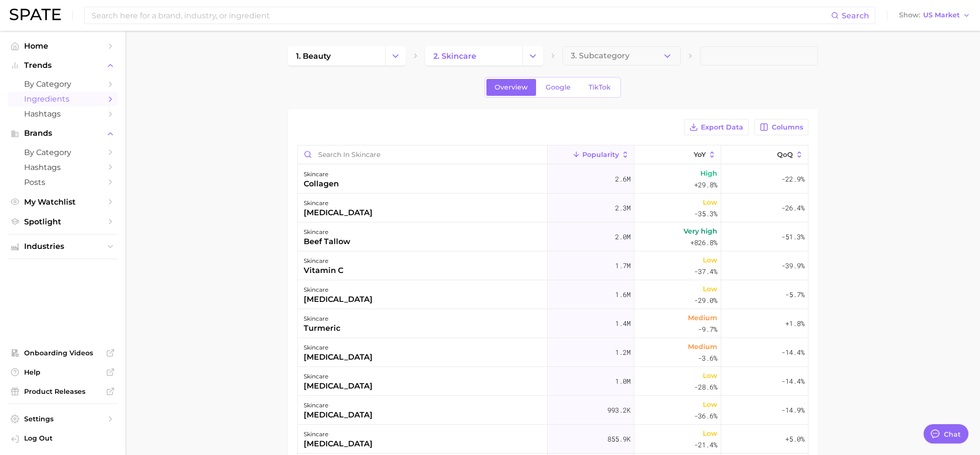 The width and height of the screenshot is (980, 455). Describe the element at coordinates (706, 214) in the screenshot. I see `span: -35.3%` at that location.